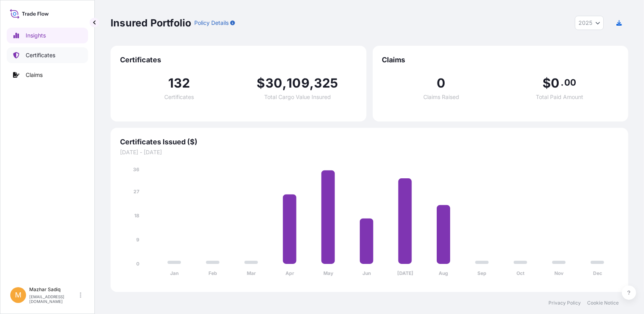 Image resolution: width=644 pixels, height=314 pixels. I want to click on tspan: 36, so click(136, 169).